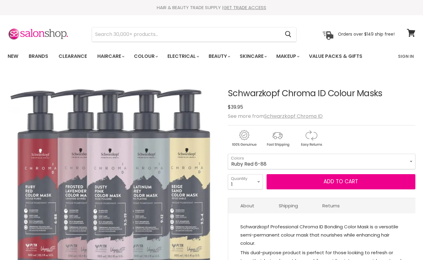 Image resolution: width=423 pixels, height=260 pixels. What do you see at coordinates (244, 138) in the screenshot?
I see `img: genuine.gif` at bounding box center [244, 138].